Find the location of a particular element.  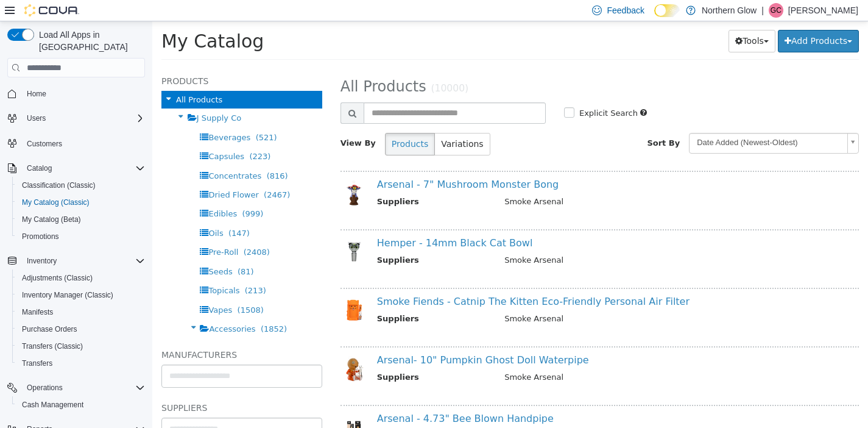

a: Promotions is located at coordinates (40, 237).